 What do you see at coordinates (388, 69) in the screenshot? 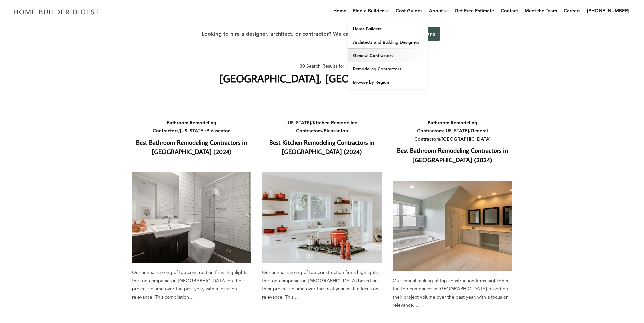
I see `a: Remodeling Contractors` at bounding box center [388, 69].